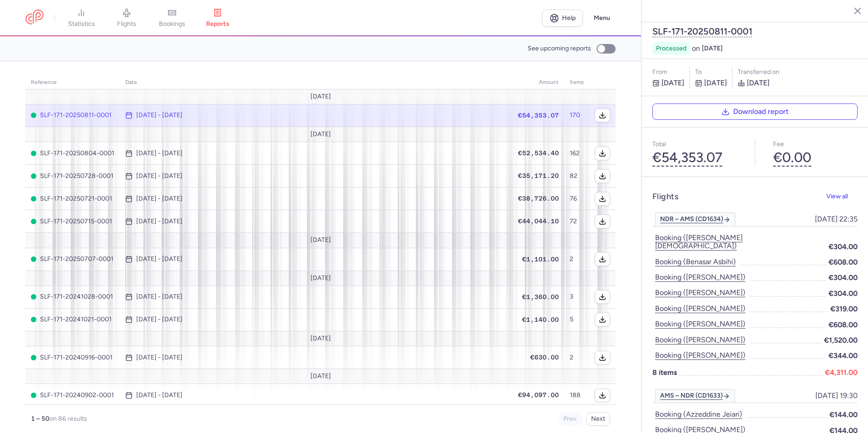  Describe the element at coordinates (40, 418) in the screenshot. I see `strong: 1 – 50` at that location.